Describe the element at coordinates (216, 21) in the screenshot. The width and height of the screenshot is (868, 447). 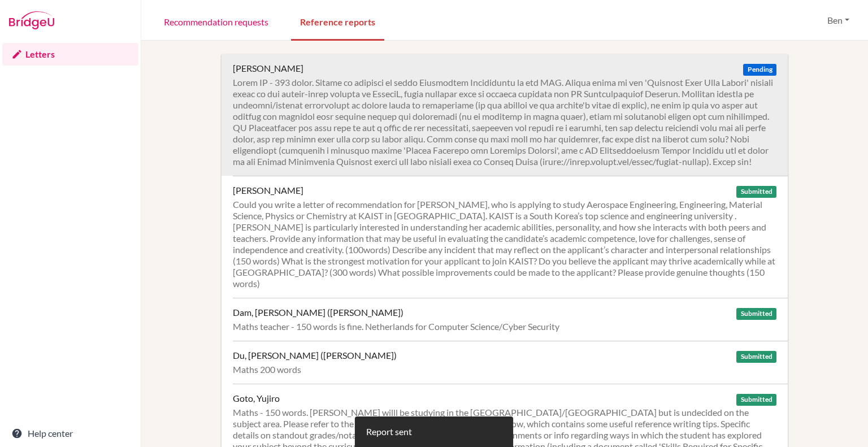
I see `a: Recommendation requests` at that location.